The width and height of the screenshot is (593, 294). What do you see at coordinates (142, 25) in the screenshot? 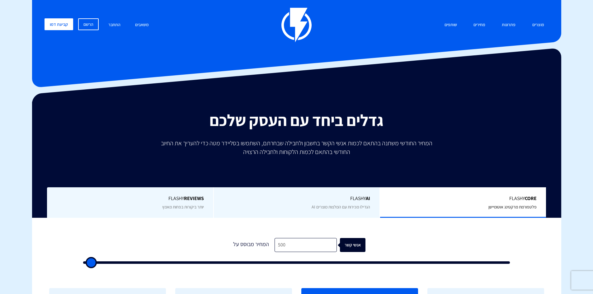
I see `a: משאבים` at bounding box center [142, 25].